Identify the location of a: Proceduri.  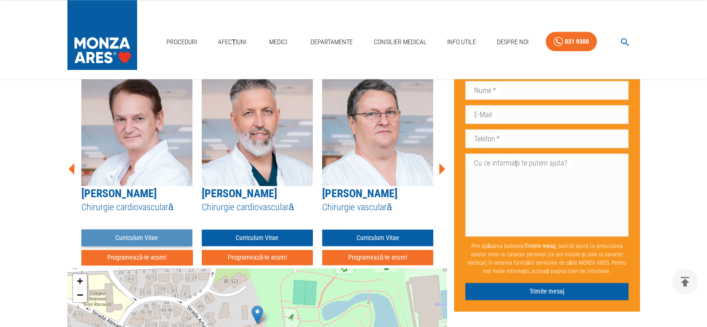
(182, 42).